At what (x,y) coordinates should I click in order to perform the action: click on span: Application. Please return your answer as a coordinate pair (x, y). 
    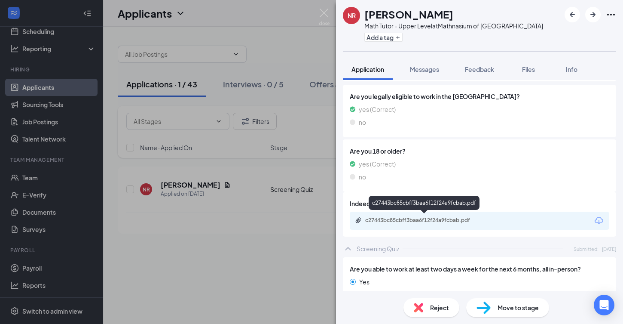
    Looking at the image, I should click on (368, 69).